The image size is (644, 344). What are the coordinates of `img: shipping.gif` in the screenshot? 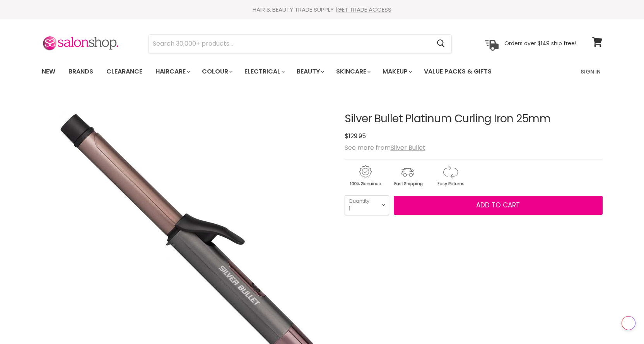 It's located at (408, 176).